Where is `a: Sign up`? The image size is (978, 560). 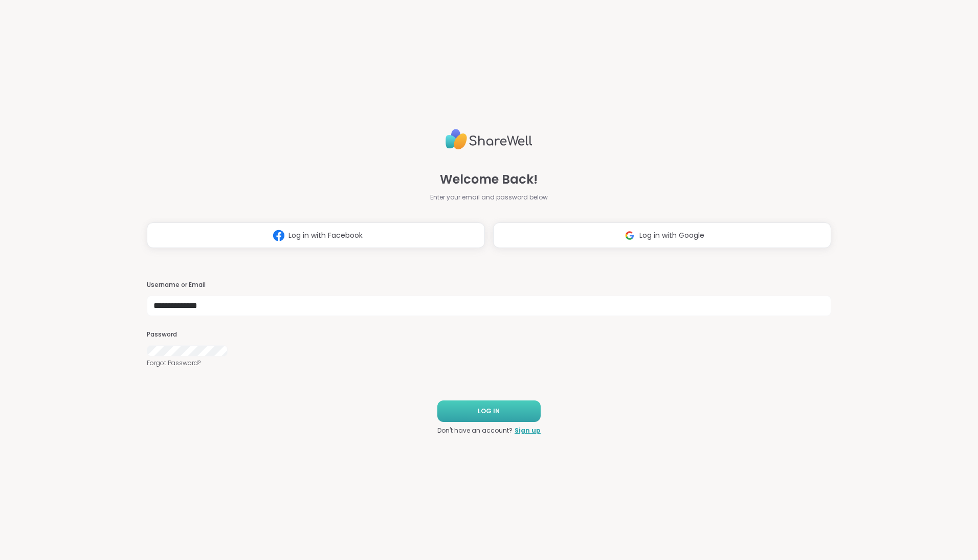 a: Sign up is located at coordinates (527, 430).